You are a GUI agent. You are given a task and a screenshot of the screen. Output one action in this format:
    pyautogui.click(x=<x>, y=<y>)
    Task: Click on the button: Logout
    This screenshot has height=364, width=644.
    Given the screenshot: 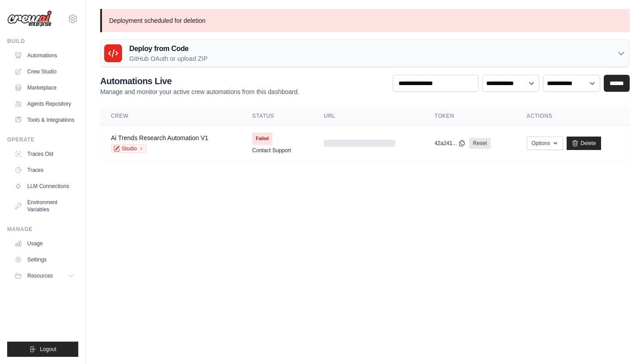 What is the action you would take?
    pyautogui.click(x=43, y=349)
    